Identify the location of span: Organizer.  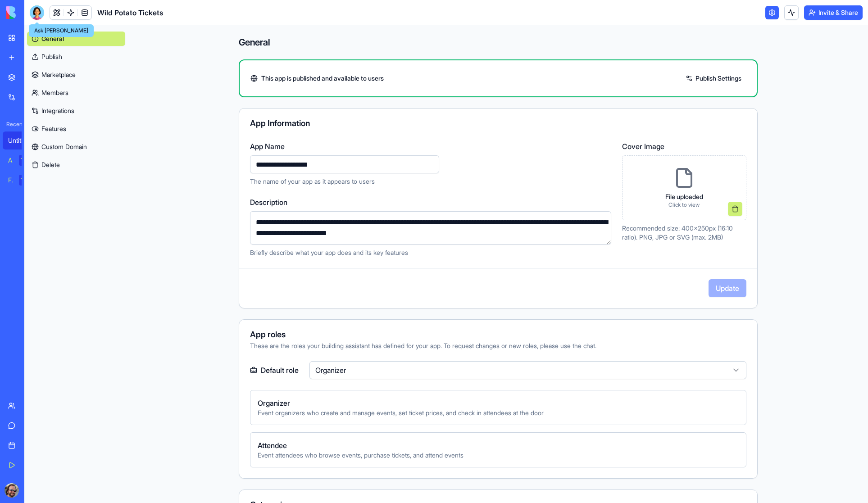
(498, 403).